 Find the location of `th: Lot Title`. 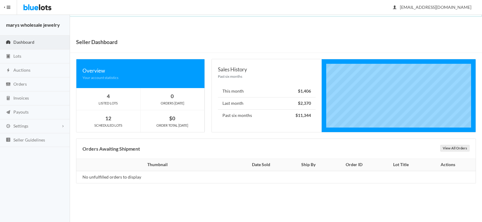

th: Lot Title is located at coordinates (401, 165).